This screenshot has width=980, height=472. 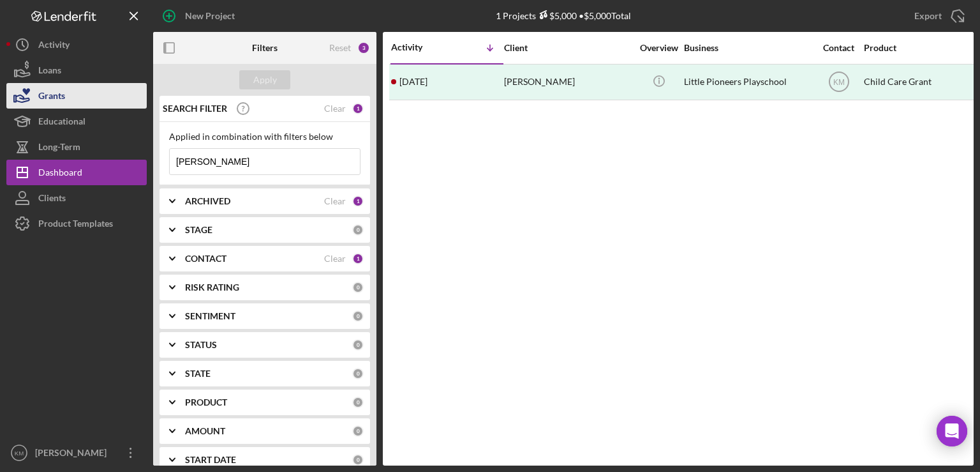 I want to click on div: Export, so click(x=927, y=16).